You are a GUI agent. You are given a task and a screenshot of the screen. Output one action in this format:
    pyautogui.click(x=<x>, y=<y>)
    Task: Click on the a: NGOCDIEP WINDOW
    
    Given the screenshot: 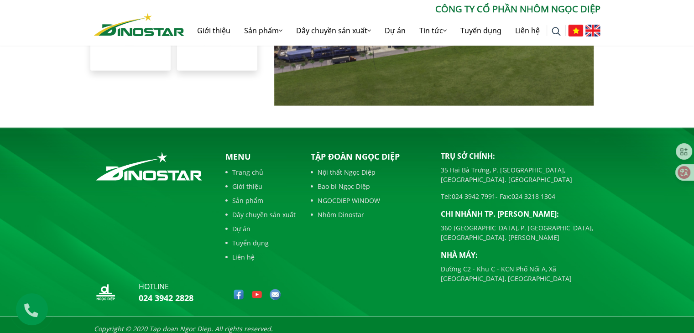 What is the action you would take?
    pyautogui.click(x=369, y=200)
    